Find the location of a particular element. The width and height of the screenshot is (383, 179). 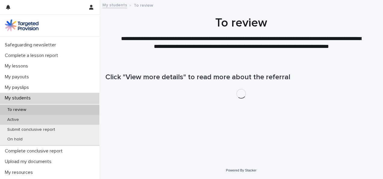

p: My resources is located at coordinates (20, 172).